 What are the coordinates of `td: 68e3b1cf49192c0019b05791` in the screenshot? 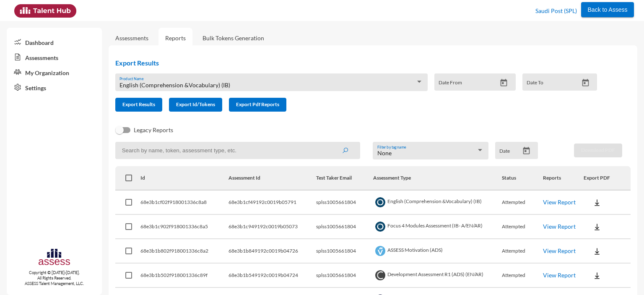 It's located at (272, 203).